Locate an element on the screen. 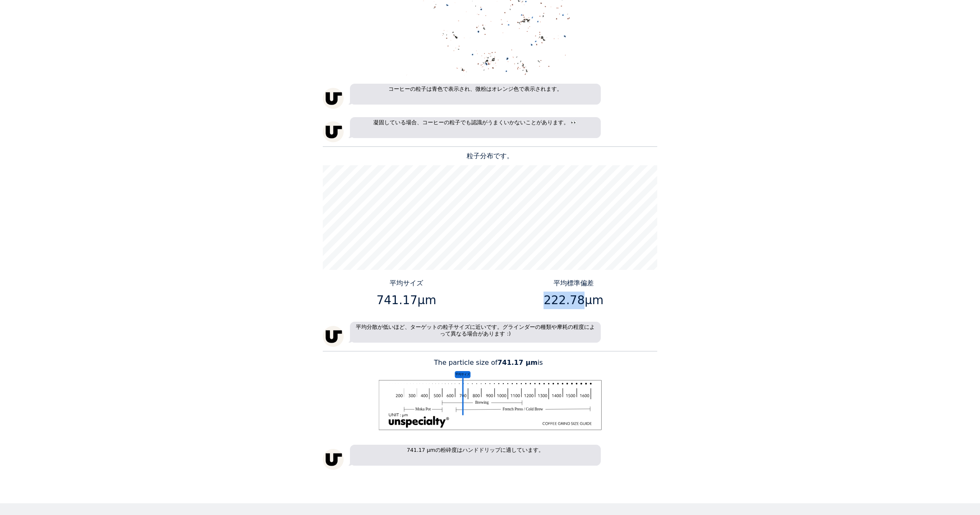  p: 粒子分布です。 is located at coordinates (490, 156).